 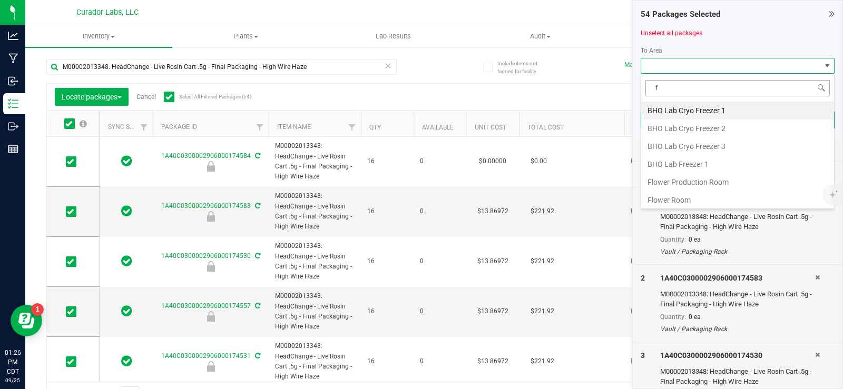 I want to click on span: Curador Labs, LLC, so click(x=107, y=12).